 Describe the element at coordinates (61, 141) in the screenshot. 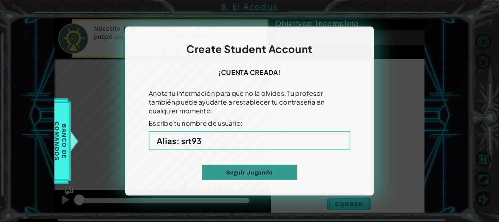

I see `span: Banco de comandos` at that location.